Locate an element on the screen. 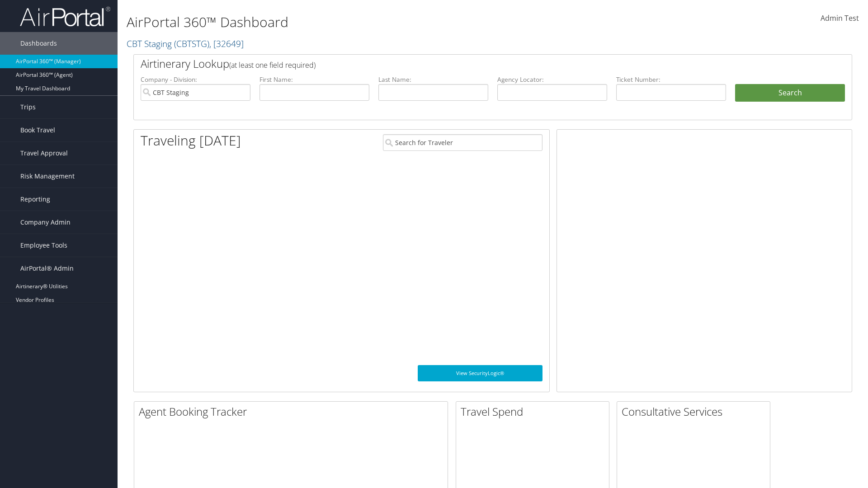 This screenshot has width=868, height=488. input: Search for Traveler is located at coordinates (463, 142).